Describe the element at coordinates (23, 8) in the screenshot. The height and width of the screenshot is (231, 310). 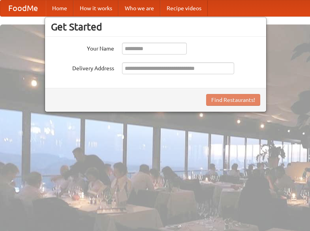
I see `a: FoodMe` at that location.